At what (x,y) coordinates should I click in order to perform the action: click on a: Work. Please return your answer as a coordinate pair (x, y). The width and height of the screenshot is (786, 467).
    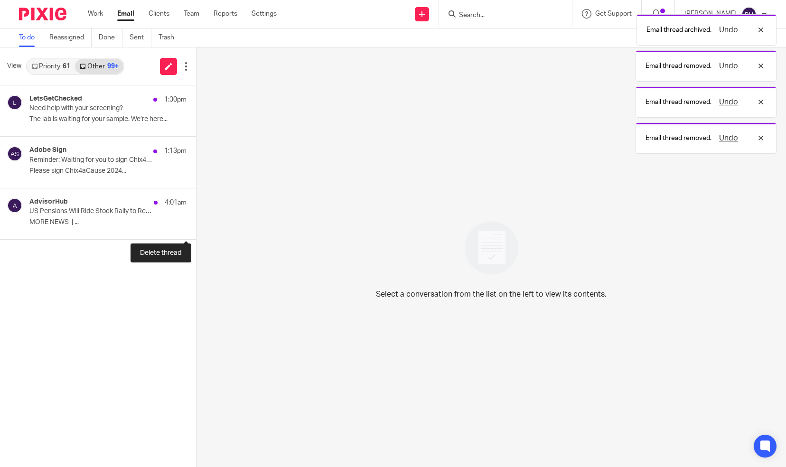
    Looking at the image, I should click on (95, 14).